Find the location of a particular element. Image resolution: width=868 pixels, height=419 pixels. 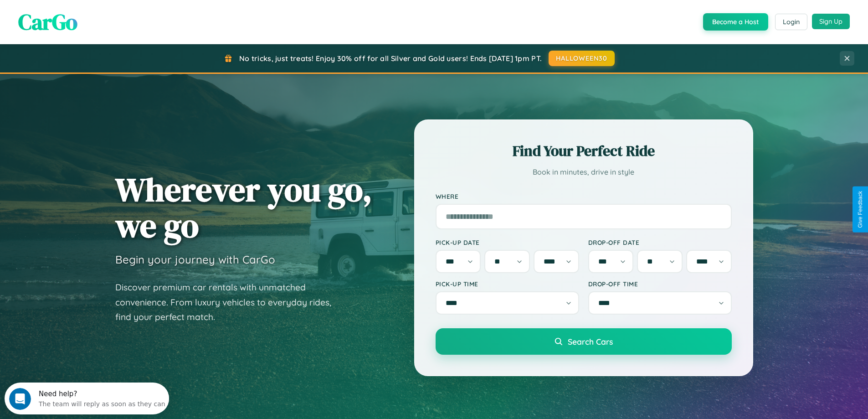

p: Discover premium car rentals with unmatched convenience. From luxury vehicles to everyday rides, ... is located at coordinates (229, 302).